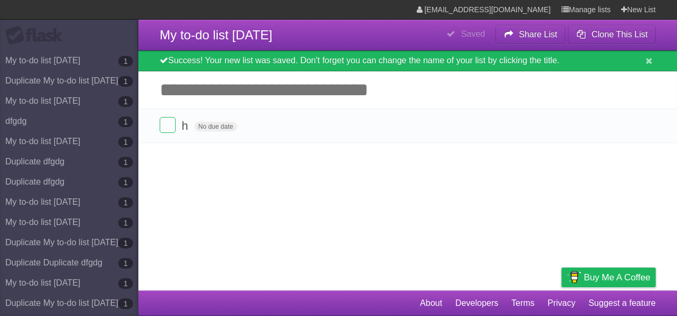  What do you see at coordinates (216, 127) in the screenshot?
I see `span: No due date` at bounding box center [216, 127].